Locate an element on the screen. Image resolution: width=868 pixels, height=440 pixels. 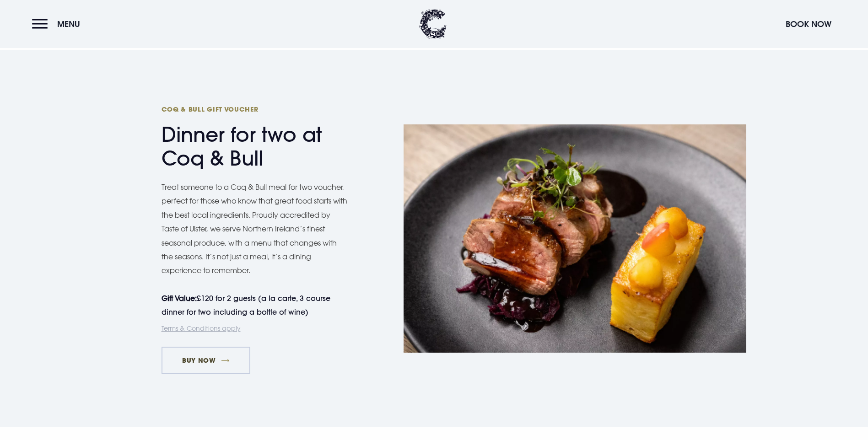
img: Meal for two gift voucher Northern Ireland is located at coordinates (575, 239).